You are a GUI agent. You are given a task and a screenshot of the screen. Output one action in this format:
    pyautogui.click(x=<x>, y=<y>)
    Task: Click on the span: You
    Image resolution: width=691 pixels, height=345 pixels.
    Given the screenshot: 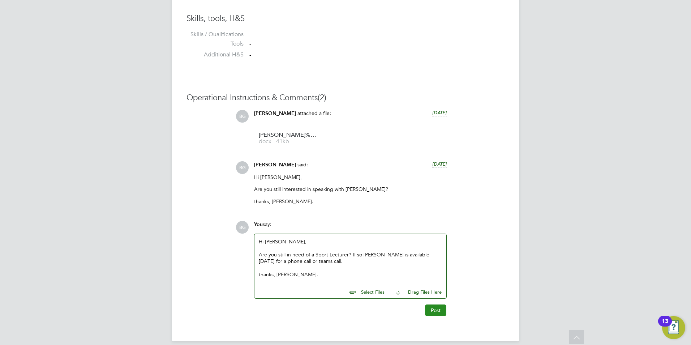 What is the action you would take?
    pyautogui.click(x=258, y=224)
    